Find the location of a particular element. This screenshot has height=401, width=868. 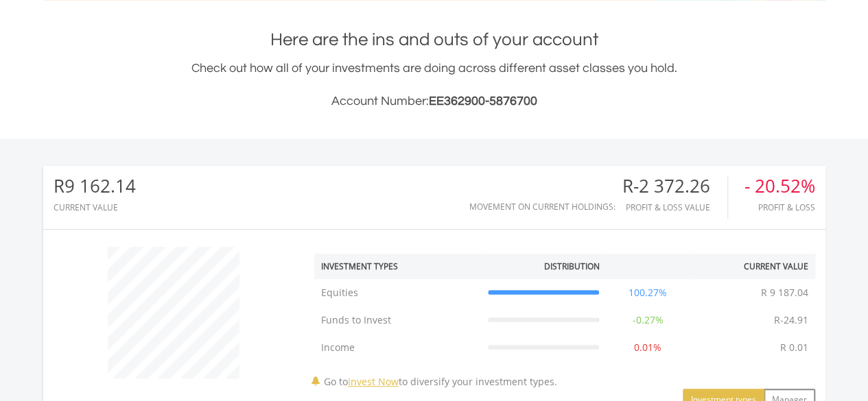

td: R-24.91 is located at coordinates (791, 320).